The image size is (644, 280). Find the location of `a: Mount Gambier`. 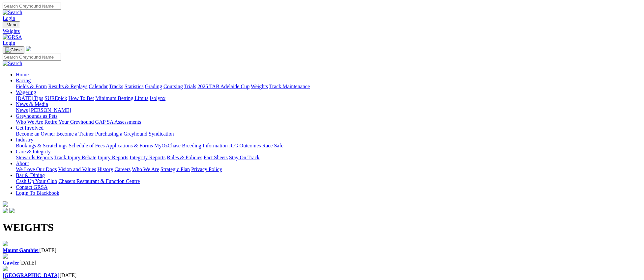

a: Mount Gambier is located at coordinates (21, 250).